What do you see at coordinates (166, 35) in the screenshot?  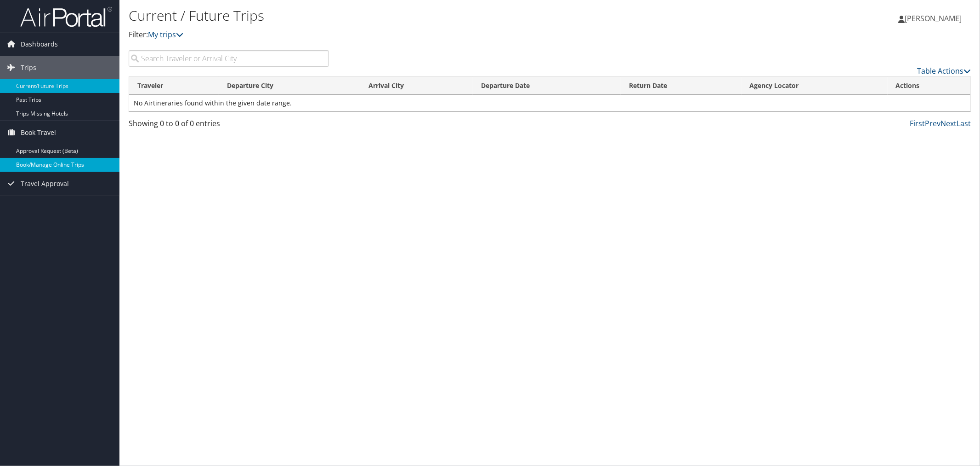 I see `a: My trips` at bounding box center [166, 35].